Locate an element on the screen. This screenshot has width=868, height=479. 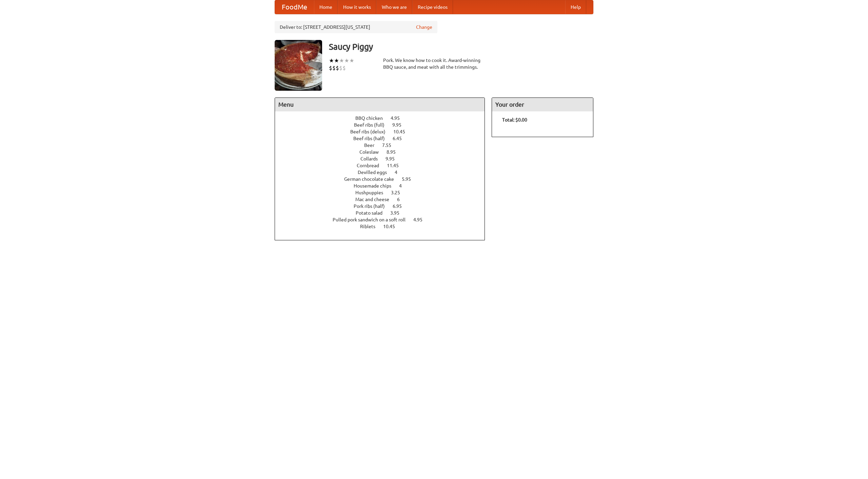
span: Beef ribs (half) is located at coordinates (372, 139).